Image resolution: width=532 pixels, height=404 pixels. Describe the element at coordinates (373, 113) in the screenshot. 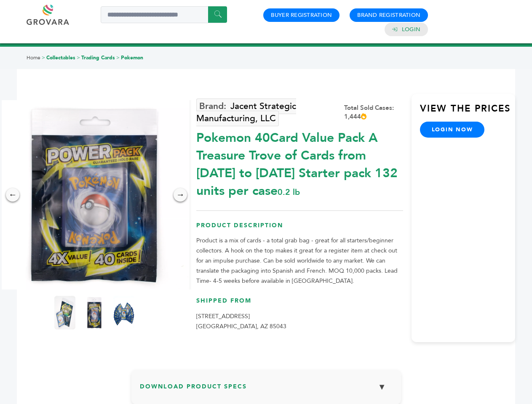

I see `div: Total Sold Cases: 1,444` at that location.